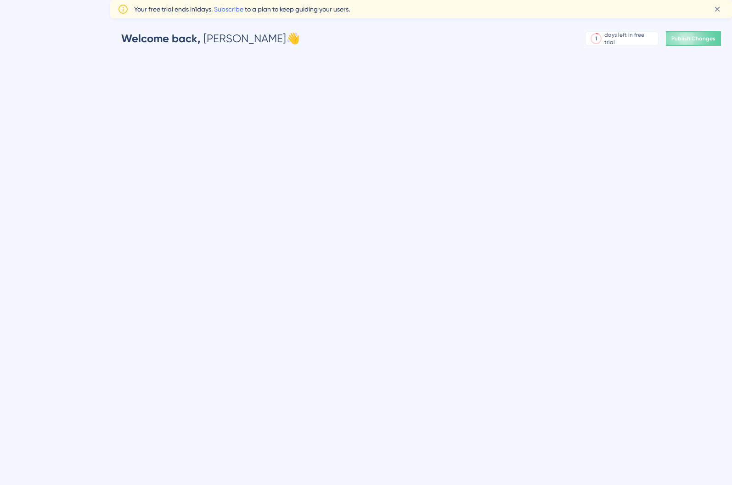 The height and width of the screenshot is (485, 732). I want to click on a: Subscribe, so click(229, 9).